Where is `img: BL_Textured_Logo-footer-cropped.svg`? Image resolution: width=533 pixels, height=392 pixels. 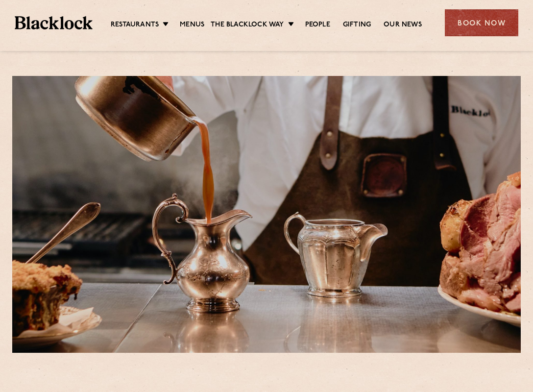
img: BL_Textured_Logo-footer-cropped.svg is located at coordinates (54, 23).